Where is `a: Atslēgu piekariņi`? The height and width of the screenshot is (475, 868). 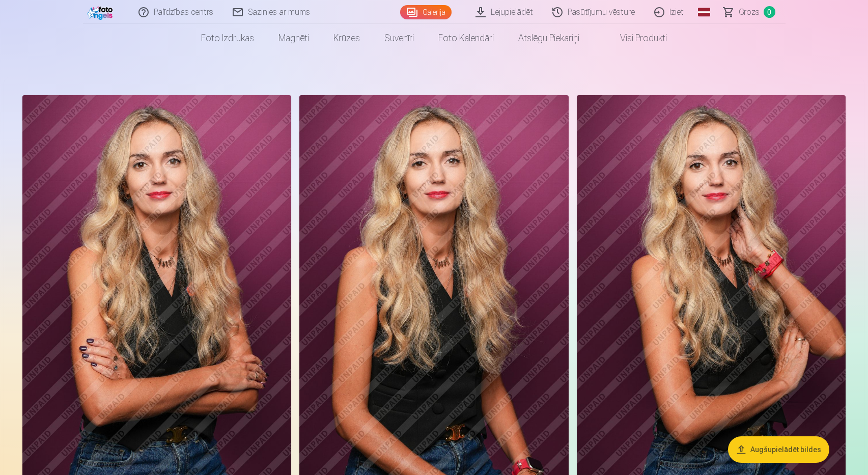 a: Atslēgu piekariņi is located at coordinates (549, 39).